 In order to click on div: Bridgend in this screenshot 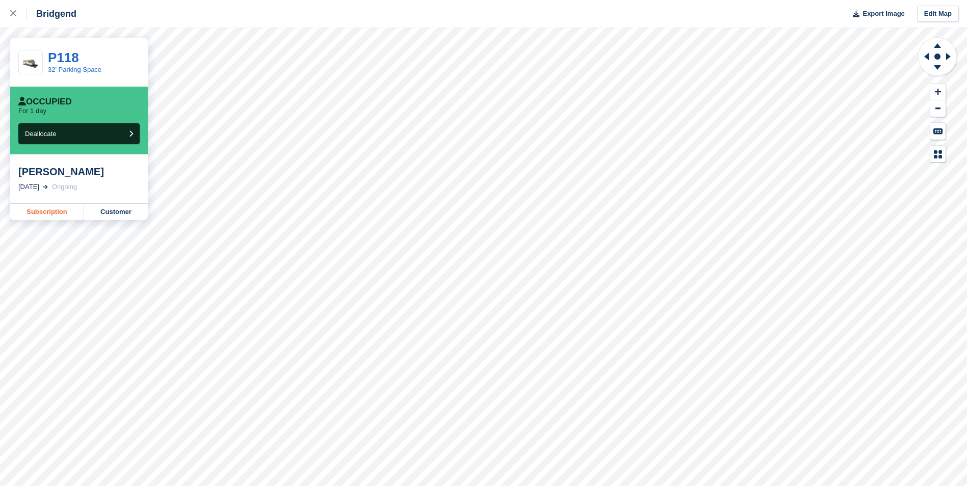, I will do `click(51, 14)`.